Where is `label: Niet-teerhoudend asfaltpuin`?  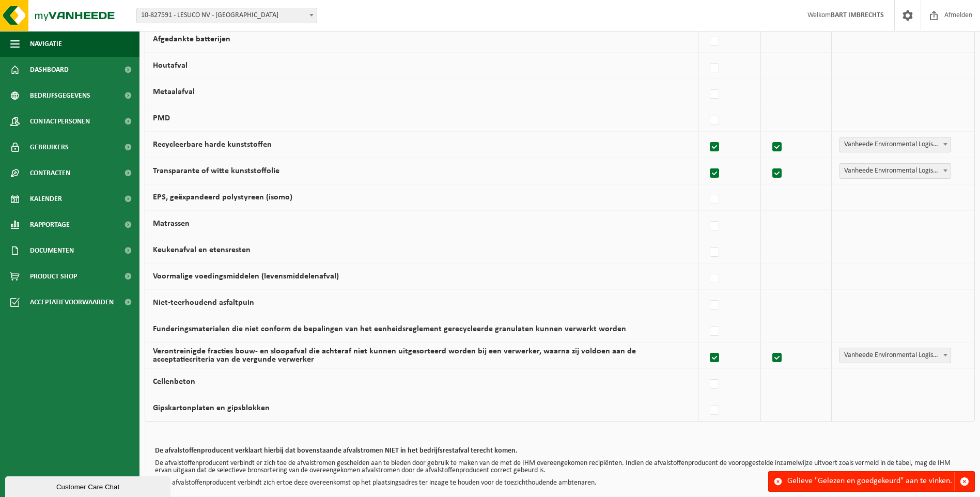
label: Niet-teerhoudend asfaltpuin is located at coordinates (203, 303).